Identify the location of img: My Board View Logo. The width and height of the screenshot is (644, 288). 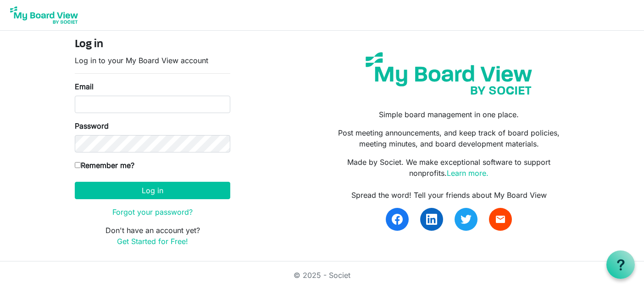
(44, 15).